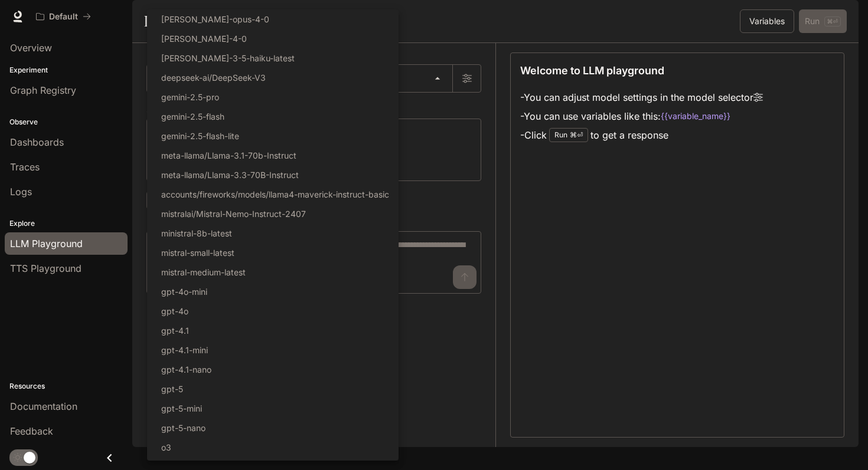  I want to click on p: gpt-5-nano, so click(183, 427).